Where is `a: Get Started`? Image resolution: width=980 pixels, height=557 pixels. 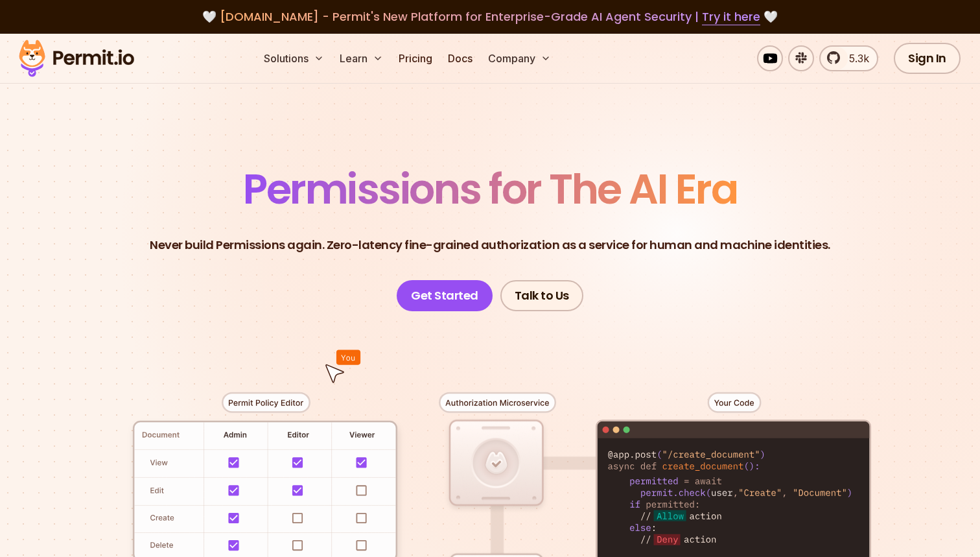 a: Get Started is located at coordinates (444, 296).